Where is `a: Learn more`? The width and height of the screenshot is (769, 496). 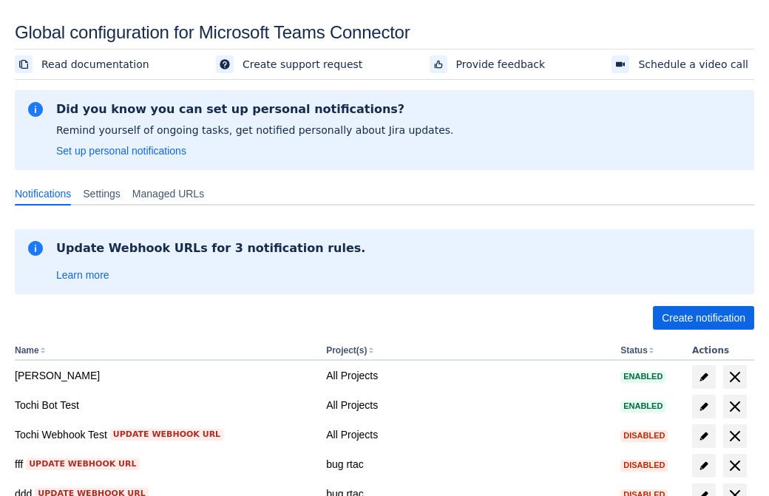
a: Learn more is located at coordinates (83, 275).